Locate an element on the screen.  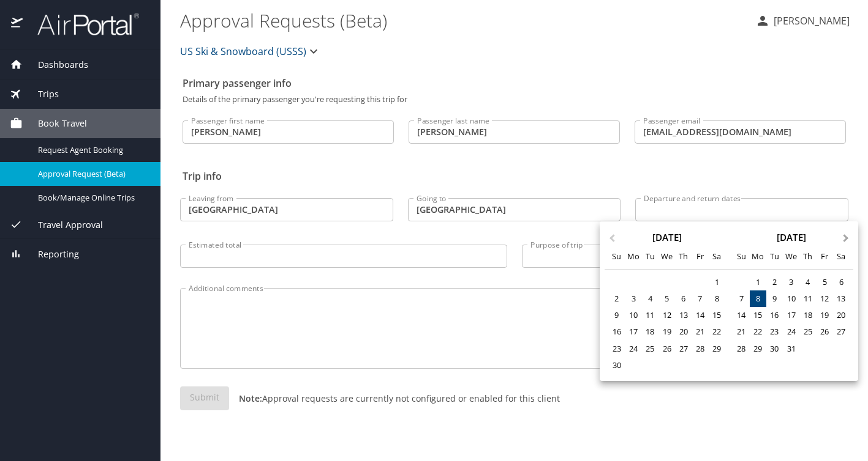
div: Choose Saturday, November 15th, 2025 is located at coordinates (717, 315).